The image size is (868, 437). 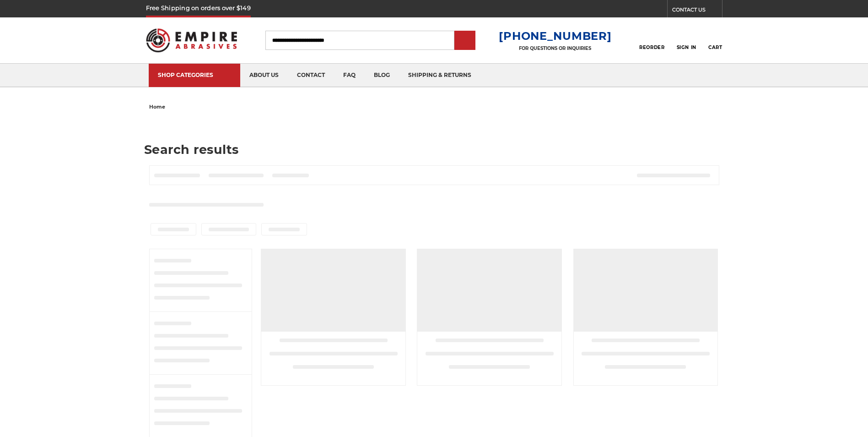 I want to click on a: CONTACT US, so click(x=696, y=11).